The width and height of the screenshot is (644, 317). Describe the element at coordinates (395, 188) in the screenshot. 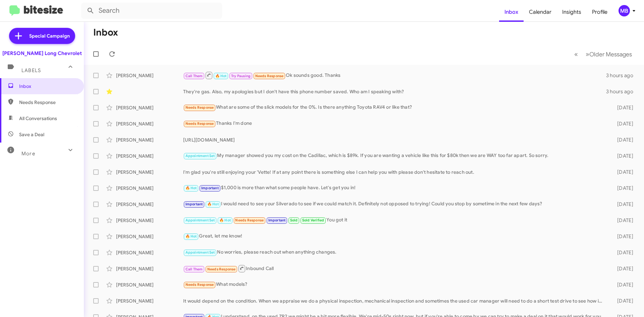

I see `div: $1,000 is more than what some people have. Let's get you in!` at that location.